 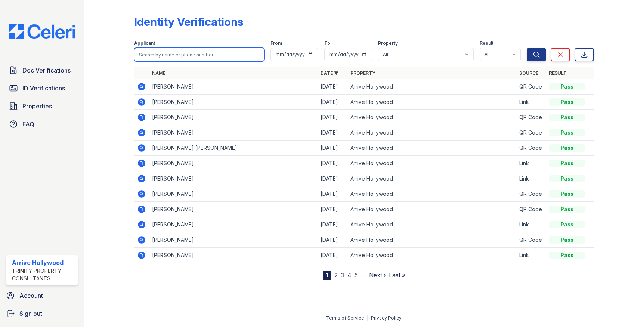 I want to click on a: ID Verifications, so click(x=42, y=88).